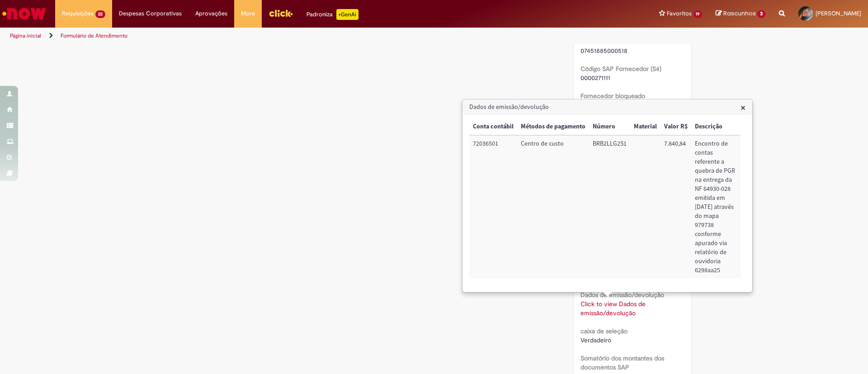  Describe the element at coordinates (281, 13) in the screenshot. I see `img: click_logo_yellow_360x200.png` at that location.